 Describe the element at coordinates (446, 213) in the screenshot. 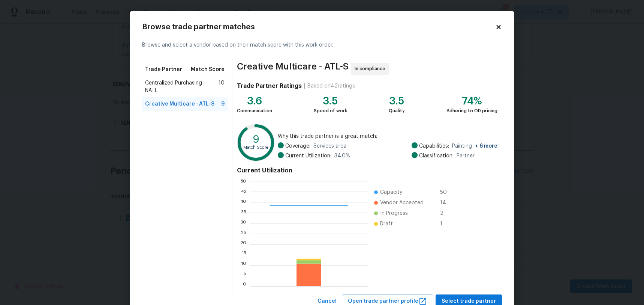

I see `span: 2` at that location.